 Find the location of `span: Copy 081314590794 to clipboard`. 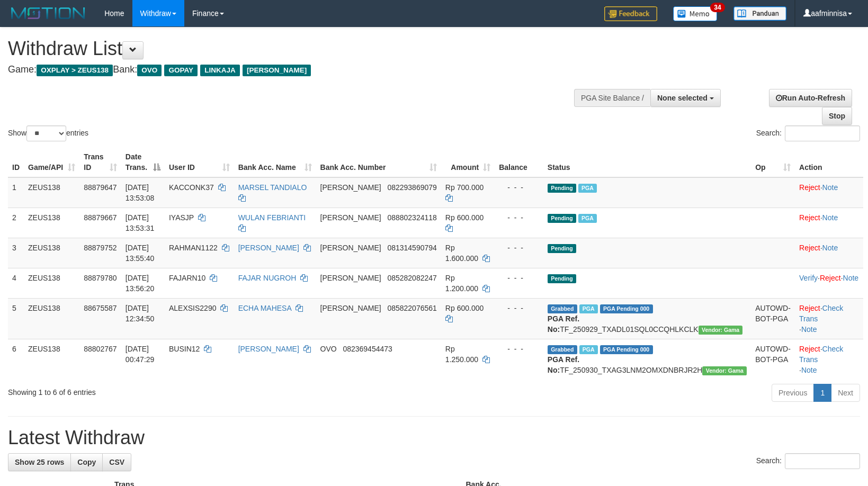

span: Copy 081314590794 to clipboard is located at coordinates (411, 248).